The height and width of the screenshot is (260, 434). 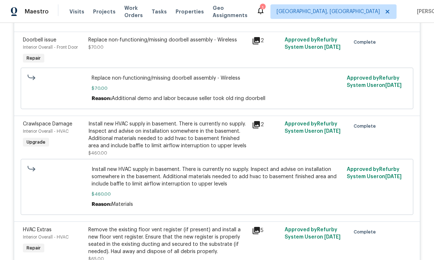 I want to click on span: Maestro, so click(x=37, y=12).